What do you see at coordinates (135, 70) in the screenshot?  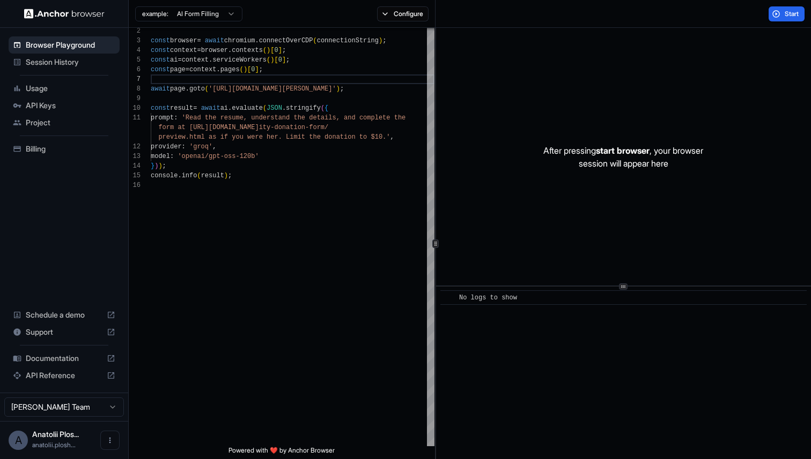 I see `div: 6` at bounding box center [135, 70].